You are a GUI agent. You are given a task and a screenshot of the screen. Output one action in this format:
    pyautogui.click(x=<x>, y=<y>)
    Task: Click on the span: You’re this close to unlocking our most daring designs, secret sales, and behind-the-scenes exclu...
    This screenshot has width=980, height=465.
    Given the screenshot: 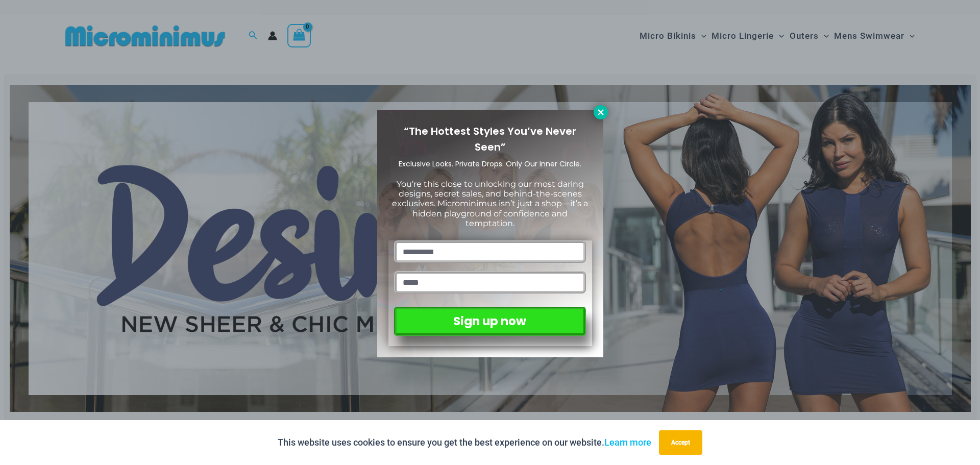 What is the action you would take?
    pyautogui.click(x=490, y=203)
    